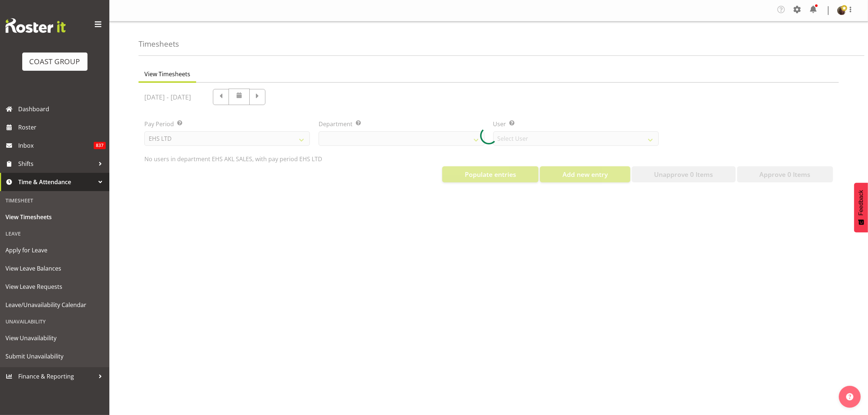  What do you see at coordinates (861, 203) in the screenshot?
I see `span: Feedback` at bounding box center [861, 203].